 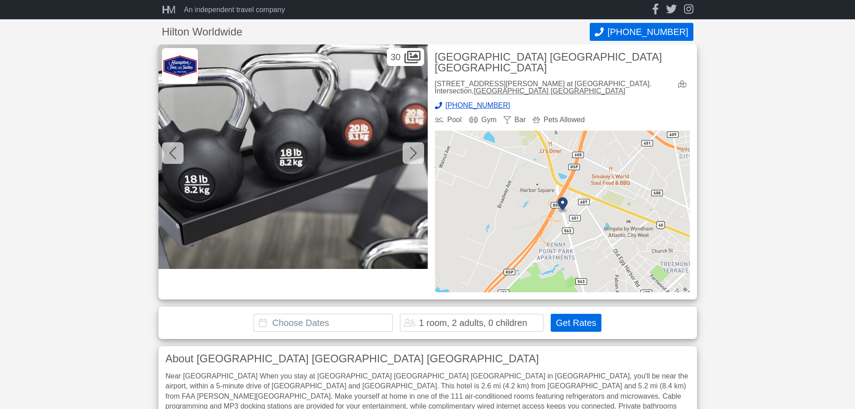 What do you see at coordinates (642, 32) in the screenshot?
I see `button: Call` at bounding box center [642, 32].